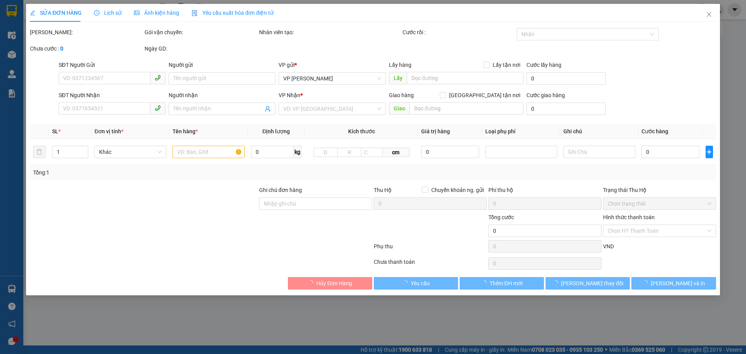  What do you see at coordinates (332, 65) in the screenshot?
I see `div: VP gửi` at bounding box center [332, 65].